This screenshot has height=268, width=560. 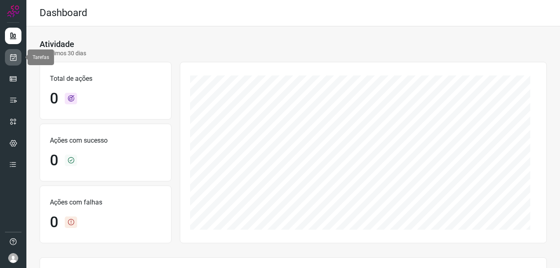 What do you see at coordinates (57, 44) in the screenshot?
I see `h3: Atividade` at bounding box center [57, 44].